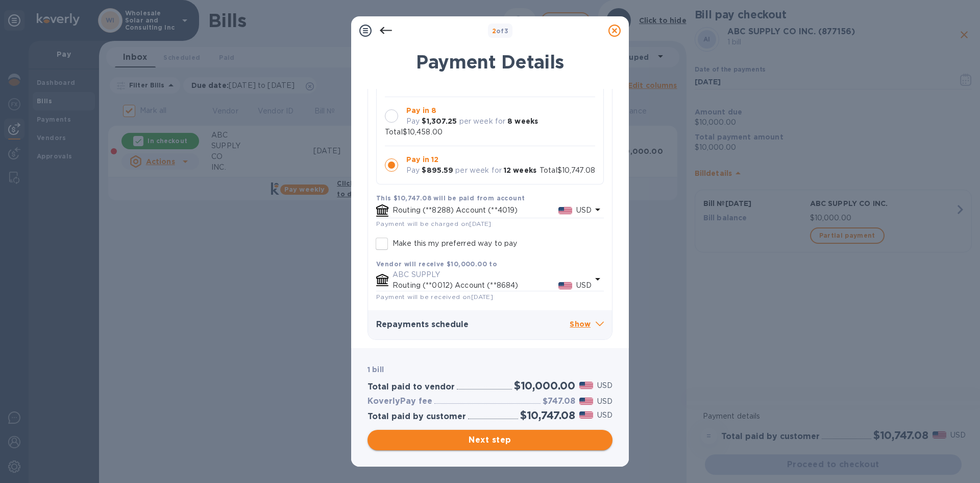 The height and width of the screenshot is (483, 980). I want to click on b: of 3, so click(500, 31).